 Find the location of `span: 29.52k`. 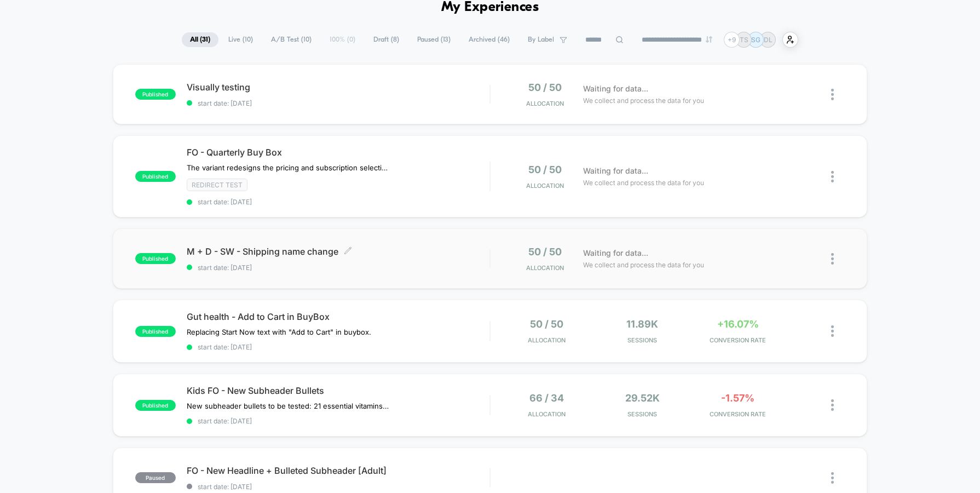

span: 29.52k is located at coordinates (642, 398).